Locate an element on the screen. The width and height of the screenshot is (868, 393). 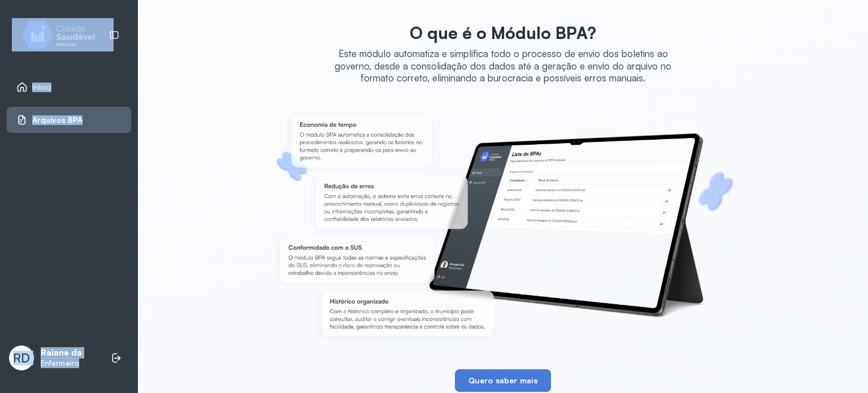
p: Raiane da is located at coordinates (61, 353).